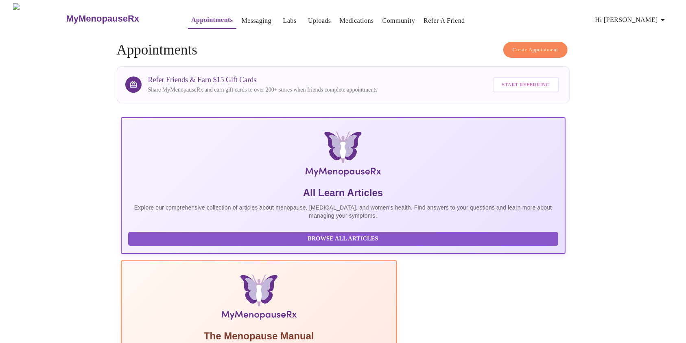 The image size is (686, 343). What do you see at coordinates (535, 50) in the screenshot?
I see `button: Create Appointment` at bounding box center [535, 50].